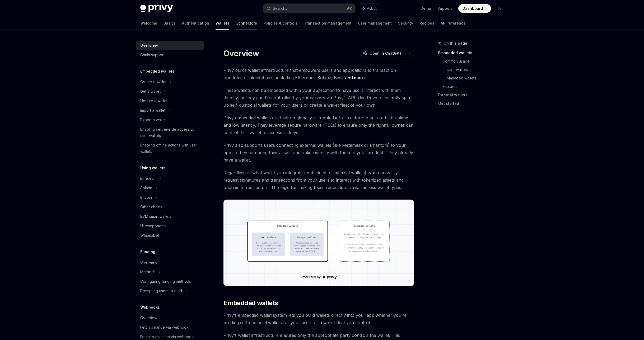 The image size is (644, 340). I want to click on span: Open in ChatGPT, so click(385, 54).